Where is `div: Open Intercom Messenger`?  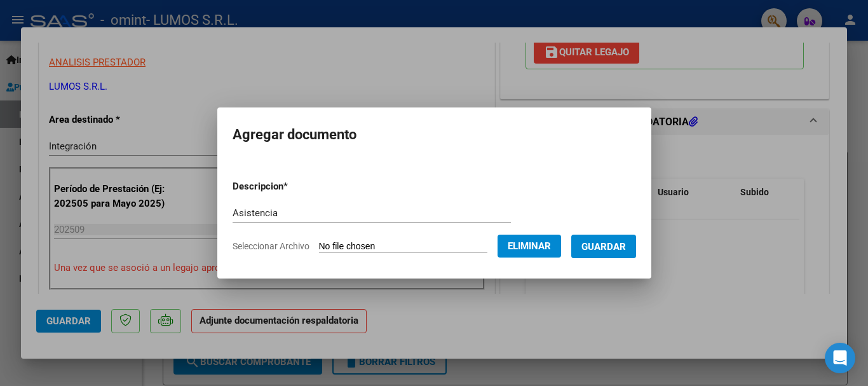 div: Open Intercom Messenger is located at coordinates (840, 358).